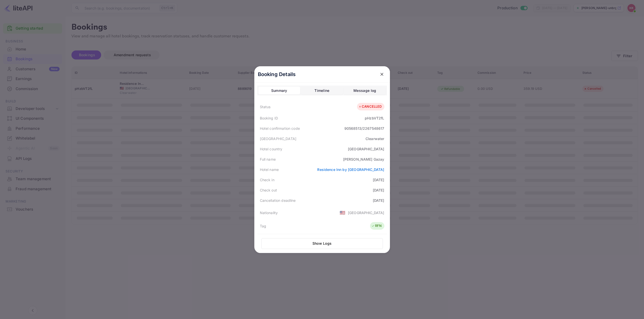 The width and height of the screenshot is (644, 319). I want to click on div: Hotel country, so click(271, 149).